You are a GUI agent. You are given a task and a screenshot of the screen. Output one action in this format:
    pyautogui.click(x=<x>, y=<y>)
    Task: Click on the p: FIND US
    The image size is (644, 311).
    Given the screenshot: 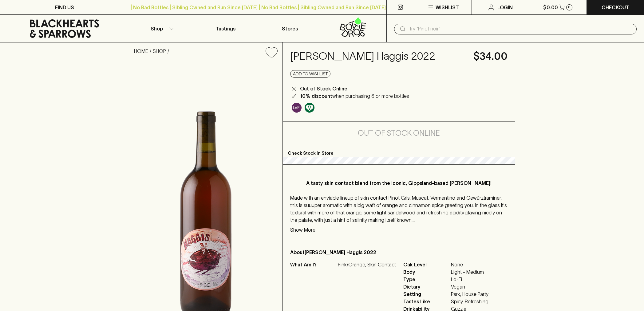 What is the action you would take?
    pyautogui.click(x=64, y=8)
    